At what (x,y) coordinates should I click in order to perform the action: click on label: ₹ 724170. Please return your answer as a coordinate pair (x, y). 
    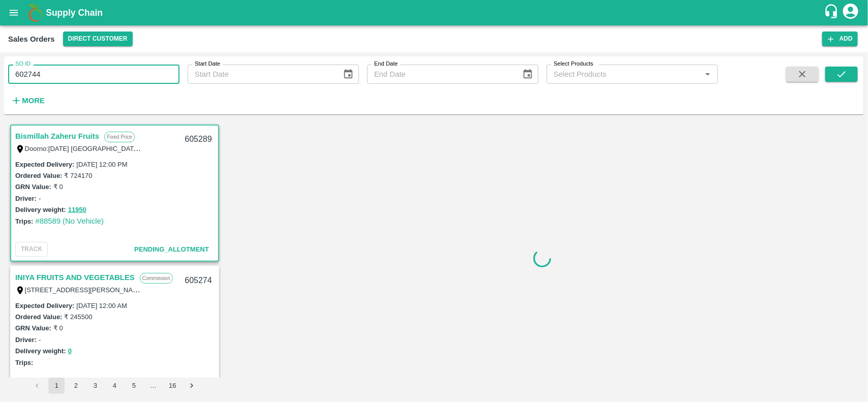
    Looking at the image, I should click on (78, 175).